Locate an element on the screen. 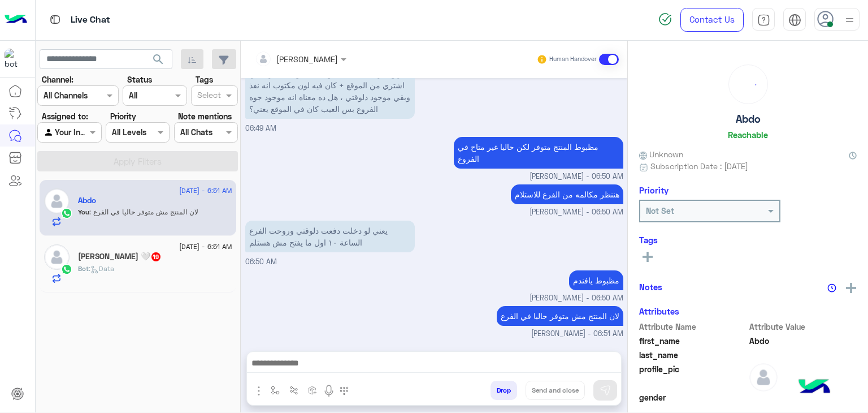 This screenshot has width=868, height=413. label: Tags is located at coordinates (204, 79).